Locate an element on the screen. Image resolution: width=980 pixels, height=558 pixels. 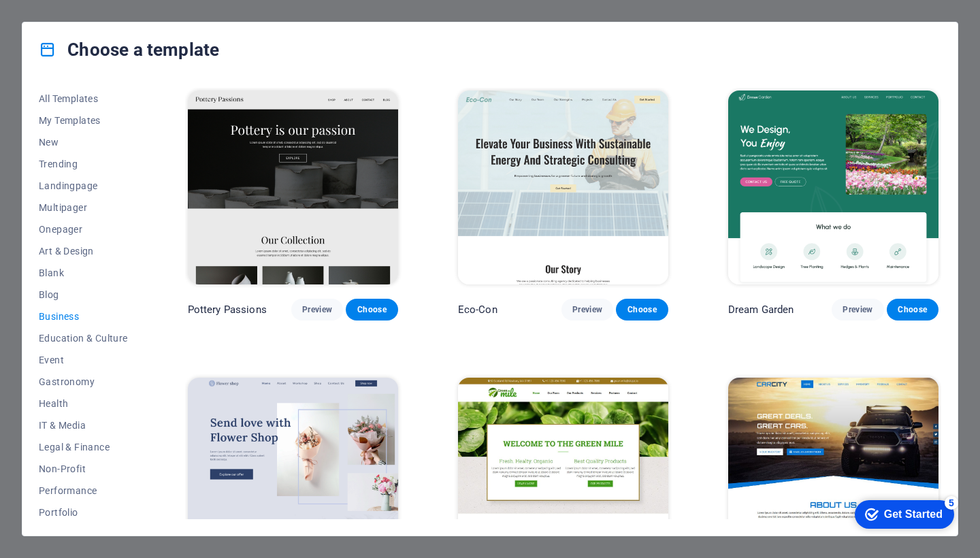
span: Blog is located at coordinates (83, 295).